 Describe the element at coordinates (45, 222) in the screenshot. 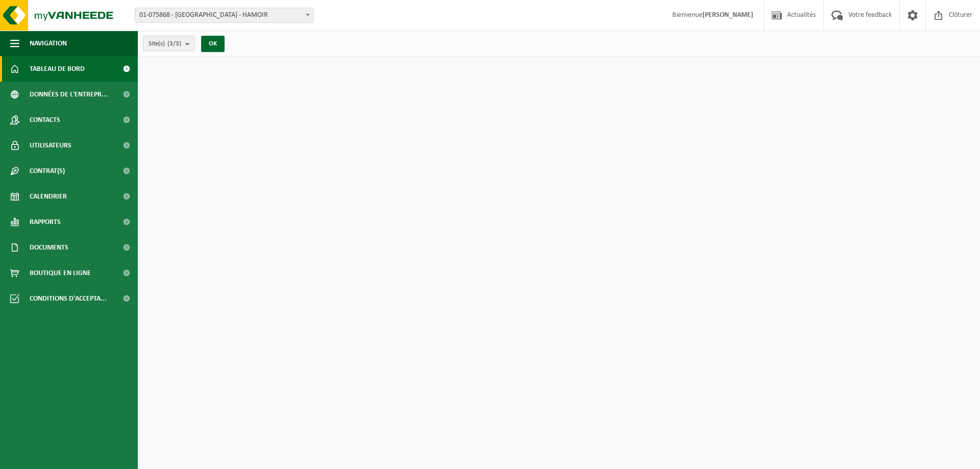

I see `span: Rapports` at that location.